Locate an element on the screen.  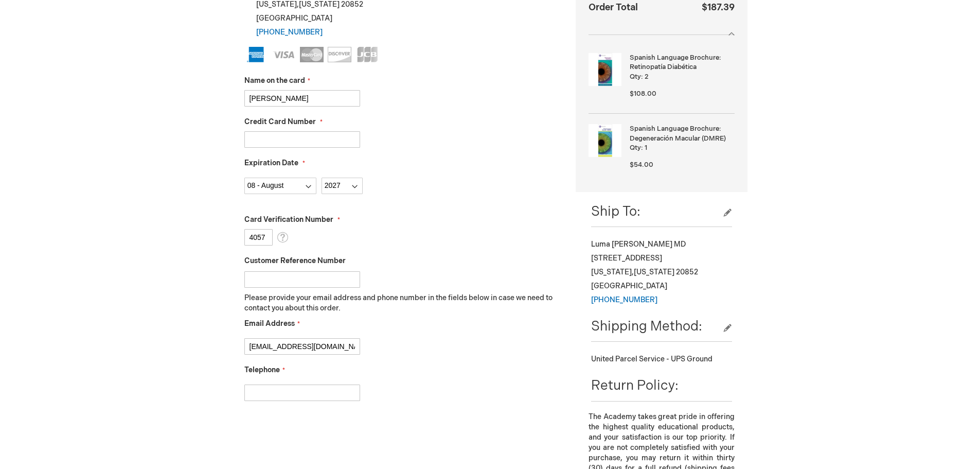
span: $54.00 is located at coordinates (641, 164).